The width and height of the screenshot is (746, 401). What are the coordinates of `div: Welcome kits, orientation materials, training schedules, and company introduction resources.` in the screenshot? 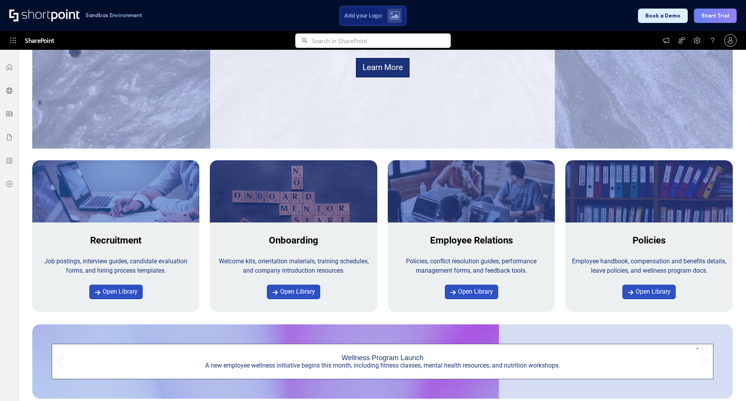 It's located at (293, 266).